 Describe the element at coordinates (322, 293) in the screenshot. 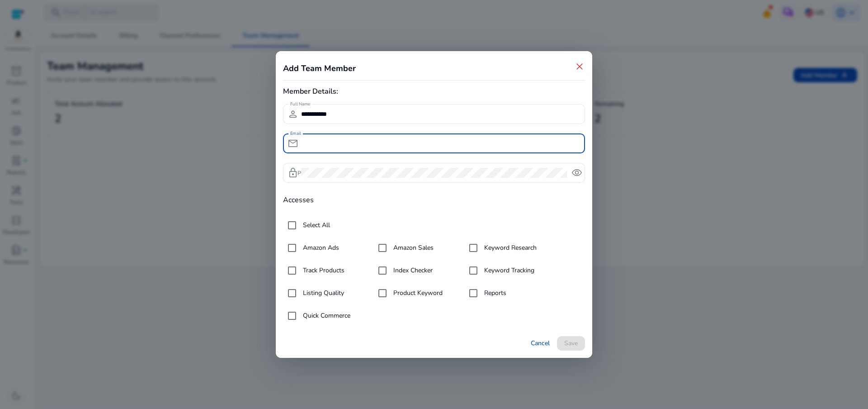

I see `label: Listing Quality` at that location.